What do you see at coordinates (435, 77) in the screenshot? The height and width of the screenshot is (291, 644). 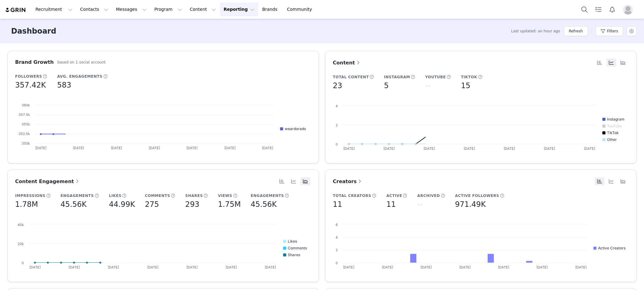 I see `h5: YouTube` at bounding box center [435, 77].